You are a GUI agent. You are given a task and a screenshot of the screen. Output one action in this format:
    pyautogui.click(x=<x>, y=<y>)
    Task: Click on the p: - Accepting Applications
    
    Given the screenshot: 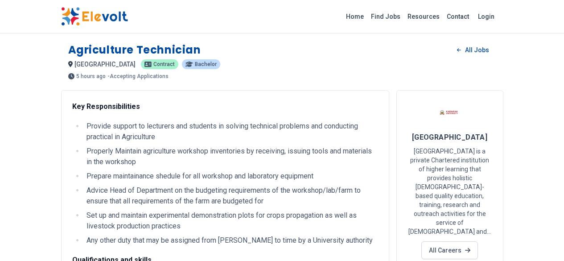 What is the action you would take?
    pyautogui.click(x=138, y=76)
    